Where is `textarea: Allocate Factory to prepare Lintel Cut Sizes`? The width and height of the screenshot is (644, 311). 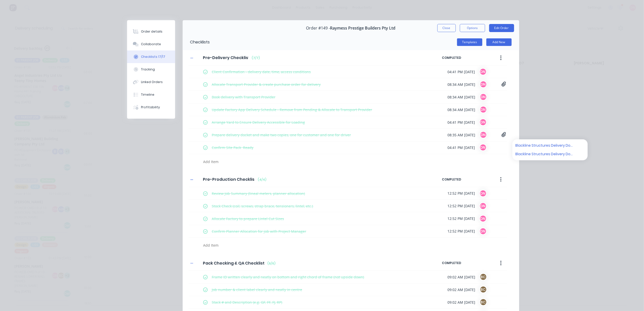
textarea: Allocate Factory to prepare Lintel Cut Sizes is located at coordinates (320, 218).